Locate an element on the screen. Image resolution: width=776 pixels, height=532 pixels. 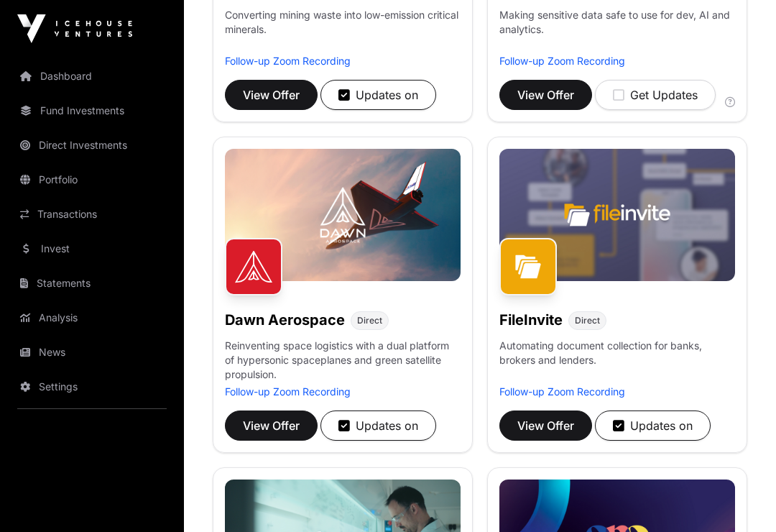
a: Direct Investments is located at coordinates (92, 145).